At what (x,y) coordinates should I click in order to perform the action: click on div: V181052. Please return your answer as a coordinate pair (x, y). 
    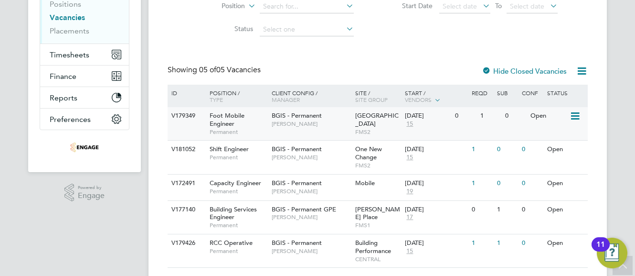
    Looking at the image, I should click on (186, 149).